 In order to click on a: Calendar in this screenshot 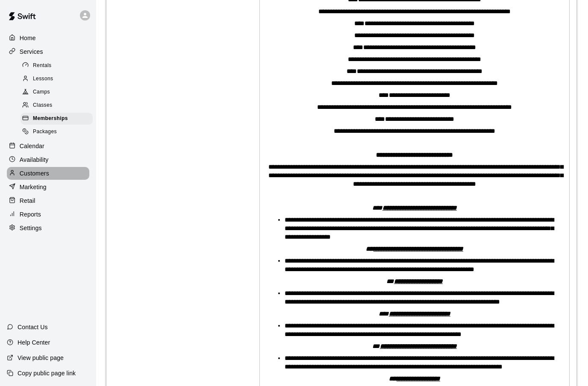, I will do `click(48, 146)`.